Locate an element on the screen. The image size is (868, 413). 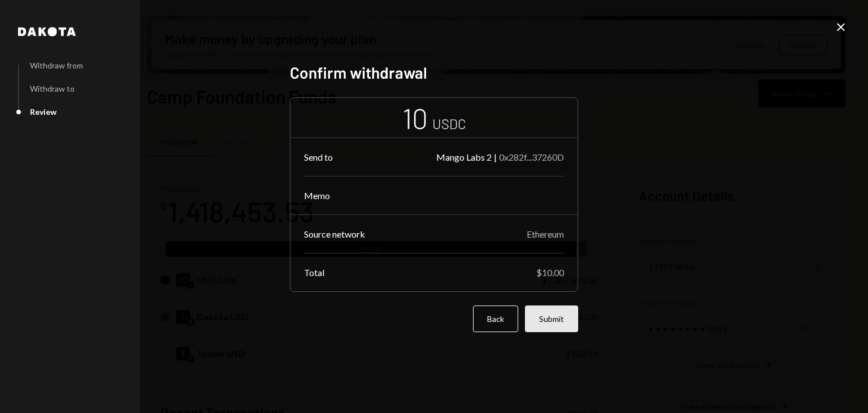
div: 10 is located at coordinates (414, 118).